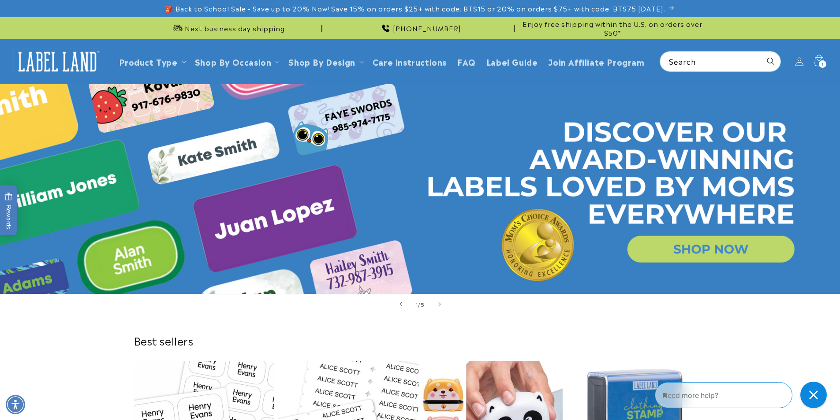 This screenshot has width=840, height=420. Describe the element at coordinates (771, 61) in the screenshot. I see `button: Search` at that location.